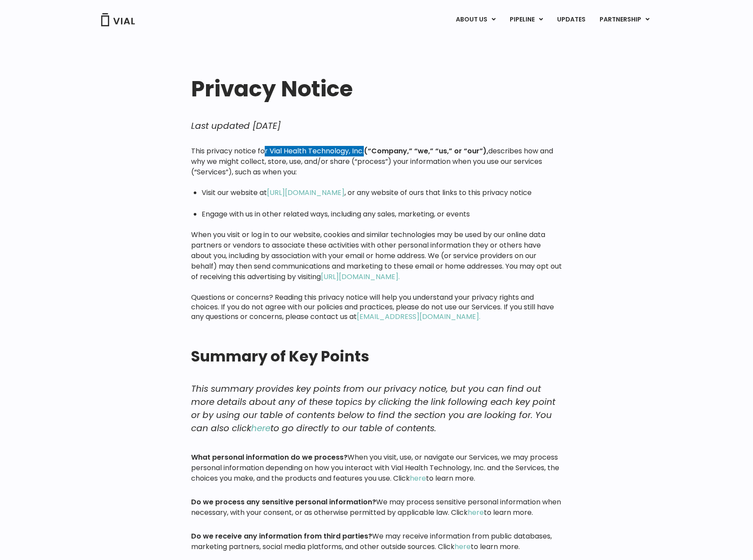  Describe the element at coordinates (571, 20) in the screenshot. I see `a: UPDATES` at that location.